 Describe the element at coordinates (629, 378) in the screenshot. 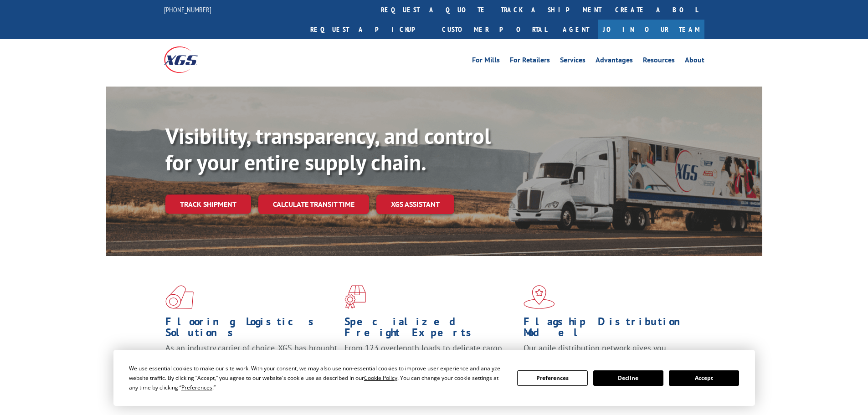

I see `button: Decline` at that location.